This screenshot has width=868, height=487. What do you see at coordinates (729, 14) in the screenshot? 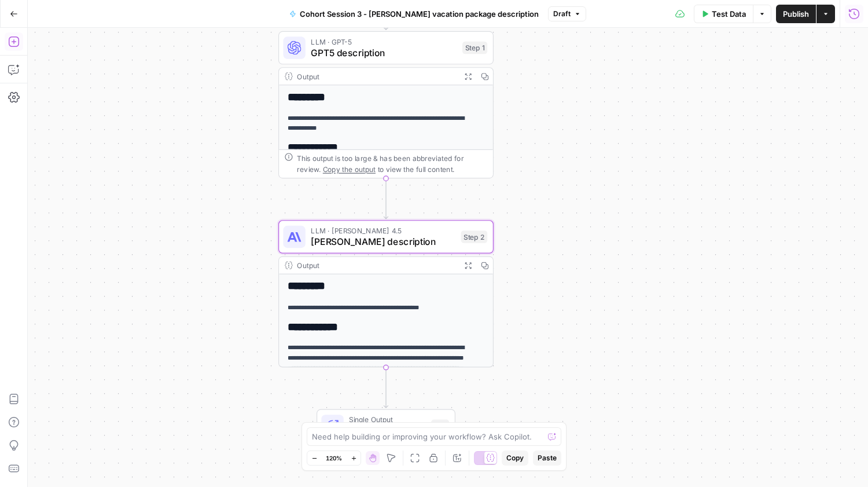
I see `span: Test Data` at bounding box center [729, 14].